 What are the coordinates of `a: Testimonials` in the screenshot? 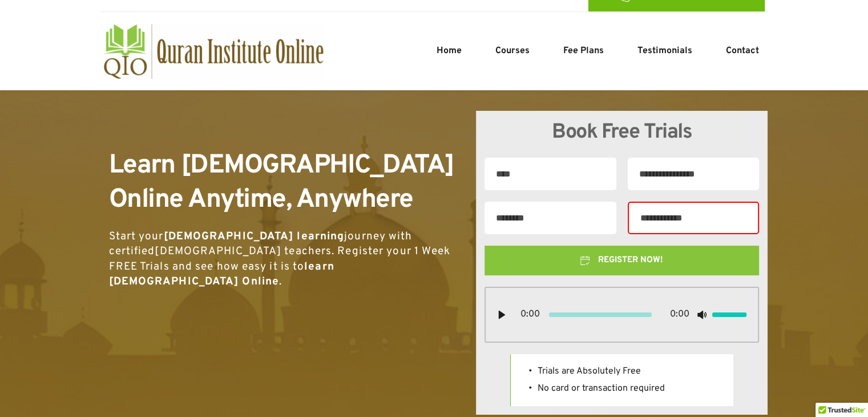 It's located at (664, 51).